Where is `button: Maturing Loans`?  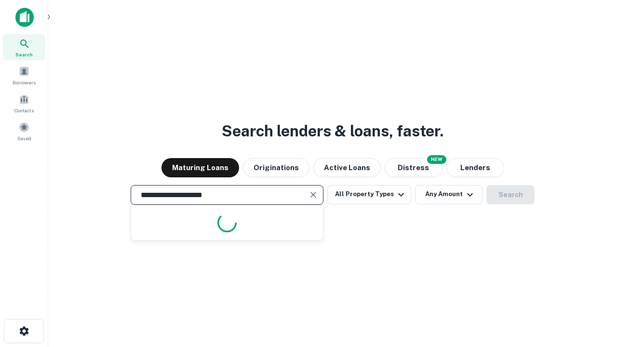
button: Maturing Loans is located at coordinates (200, 168).